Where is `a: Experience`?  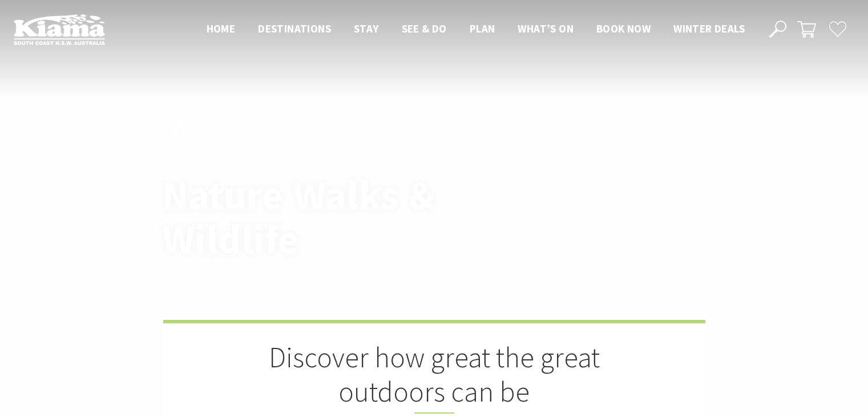 a: Experience is located at coordinates (222, 161).